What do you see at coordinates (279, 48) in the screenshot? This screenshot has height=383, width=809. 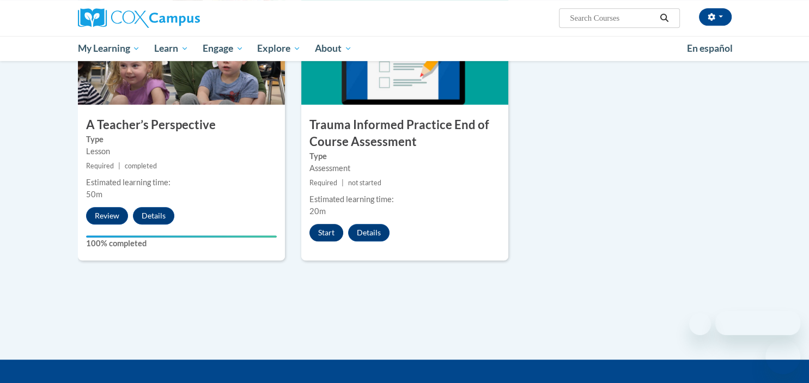 I see `a: Explore` at bounding box center [279, 48].